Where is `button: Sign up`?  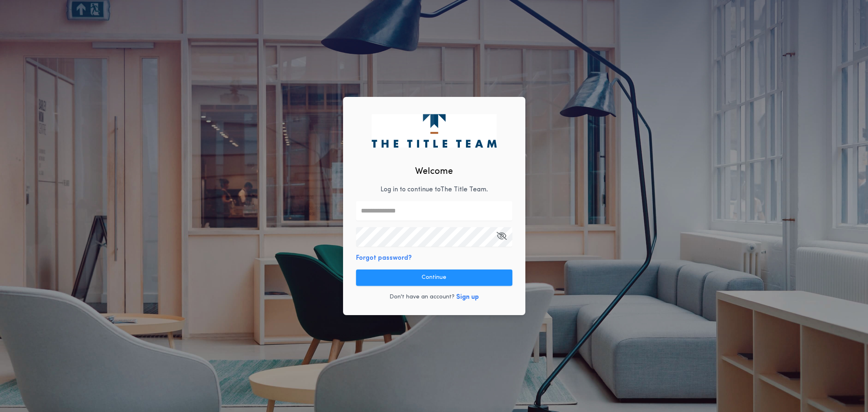 button: Sign up is located at coordinates (468, 298).